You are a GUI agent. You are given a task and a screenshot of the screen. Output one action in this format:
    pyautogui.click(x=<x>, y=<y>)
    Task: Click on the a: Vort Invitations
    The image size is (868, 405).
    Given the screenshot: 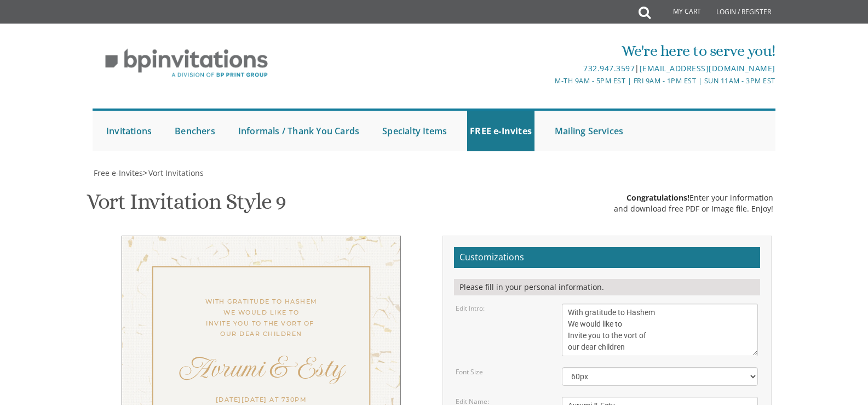 What is the action you would take?
    pyautogui.click(x=175, y=173)
    